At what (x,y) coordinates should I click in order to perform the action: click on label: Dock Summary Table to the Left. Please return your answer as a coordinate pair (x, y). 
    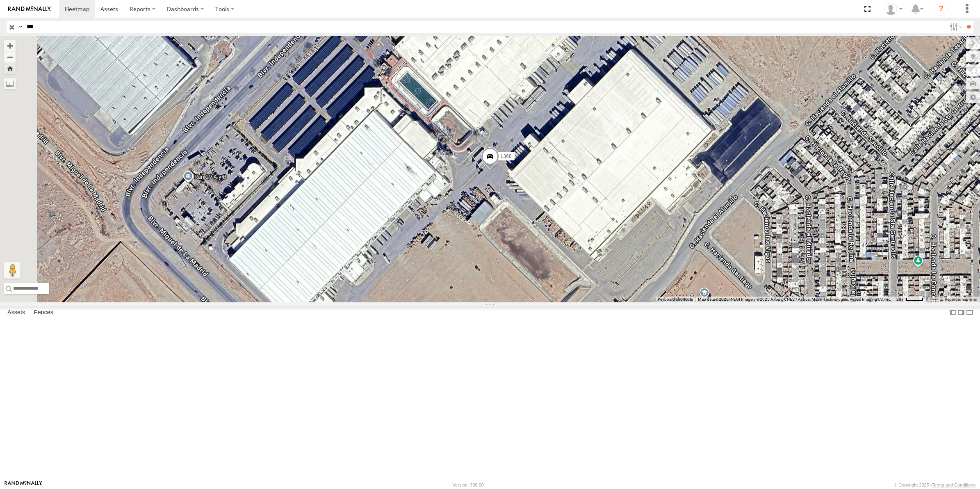
    Looking at the image, I should click on (953, 312).